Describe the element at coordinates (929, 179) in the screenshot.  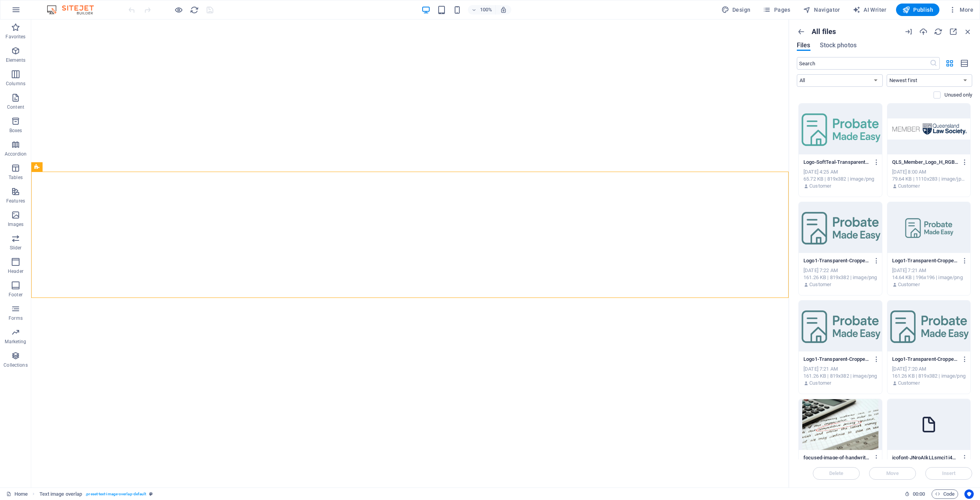
I see `div: 79.64 KB | 1110x283 | image/jpeg` at that location.